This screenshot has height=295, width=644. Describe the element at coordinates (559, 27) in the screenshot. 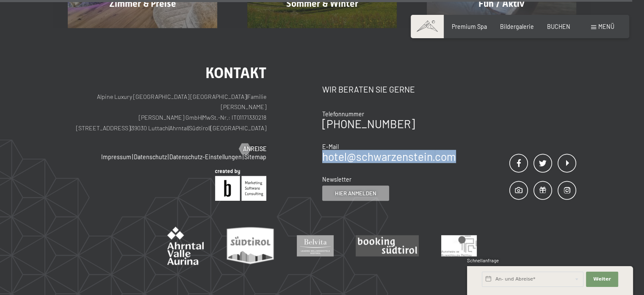

I see `a: BUCHEN` at that location.